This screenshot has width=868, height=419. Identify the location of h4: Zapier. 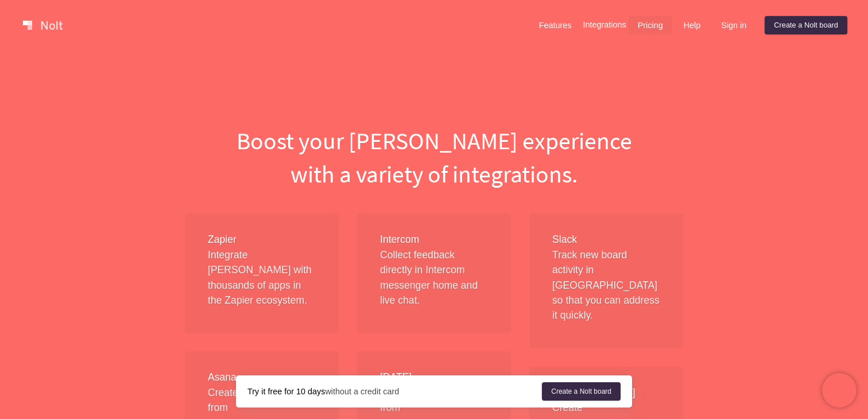
(262, 239).